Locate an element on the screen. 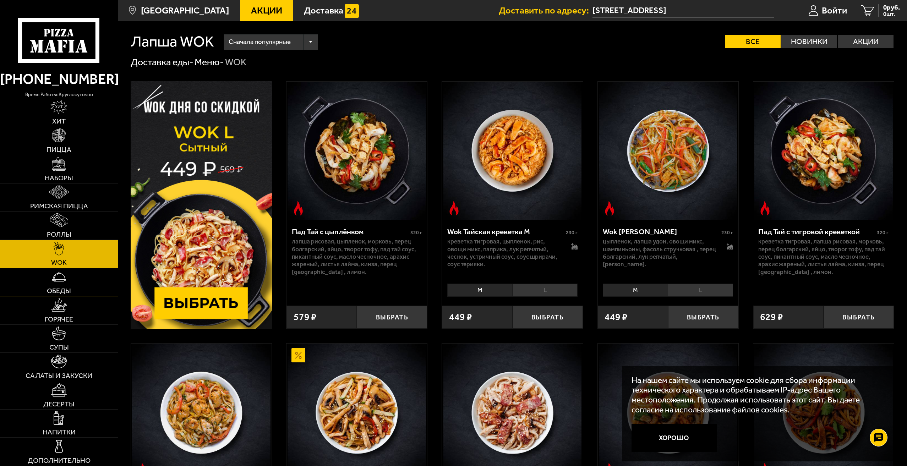  label: Новинки is located at coordinates (809, 41).